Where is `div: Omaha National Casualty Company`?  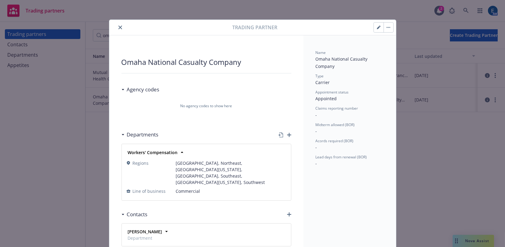
div: Omaha National Casualty Company is located at coordinates (206, 62).